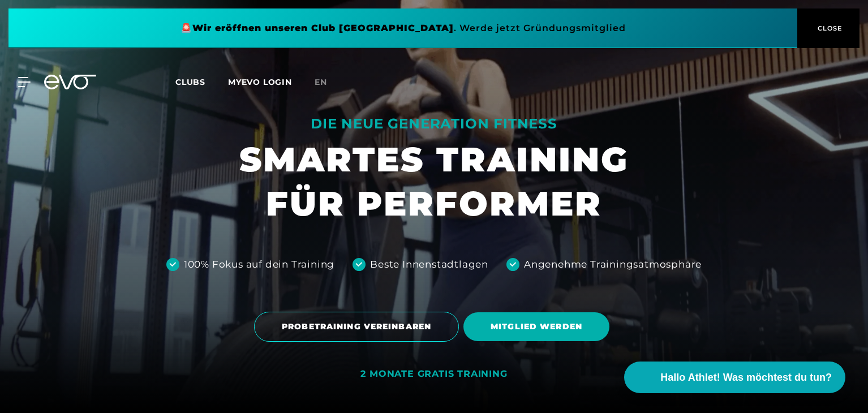 The image size is (868, 413). I want to click on span: en, so click(320, 82).